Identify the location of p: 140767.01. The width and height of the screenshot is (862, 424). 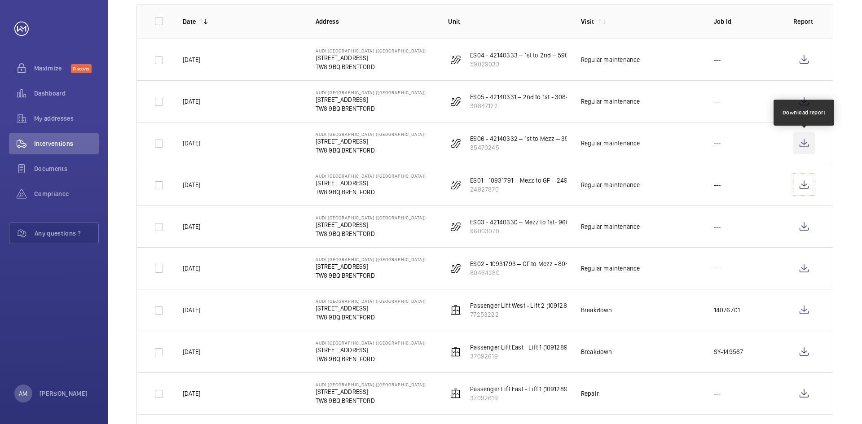
(727, 310).